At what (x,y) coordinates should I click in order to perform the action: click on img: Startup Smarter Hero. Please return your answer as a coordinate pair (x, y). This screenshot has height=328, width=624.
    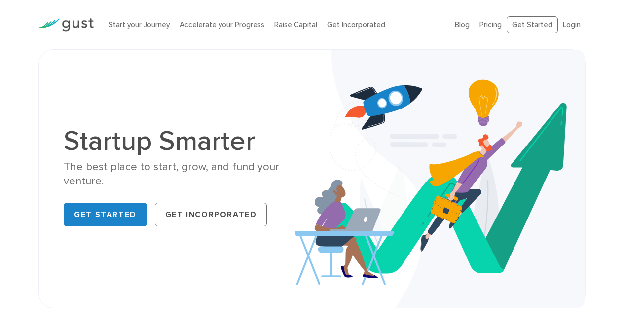
    Looking at the image, I should click on (440, 179).